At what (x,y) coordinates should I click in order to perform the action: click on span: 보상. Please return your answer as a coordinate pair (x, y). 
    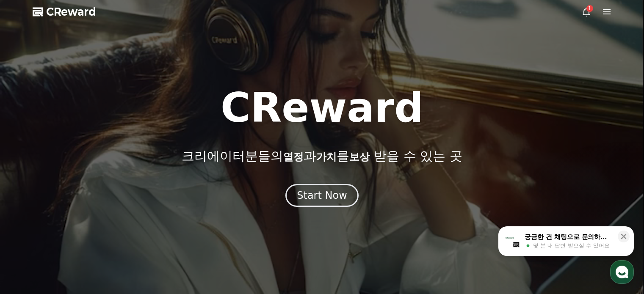
    Looking at the image, I should click on (359, 157).